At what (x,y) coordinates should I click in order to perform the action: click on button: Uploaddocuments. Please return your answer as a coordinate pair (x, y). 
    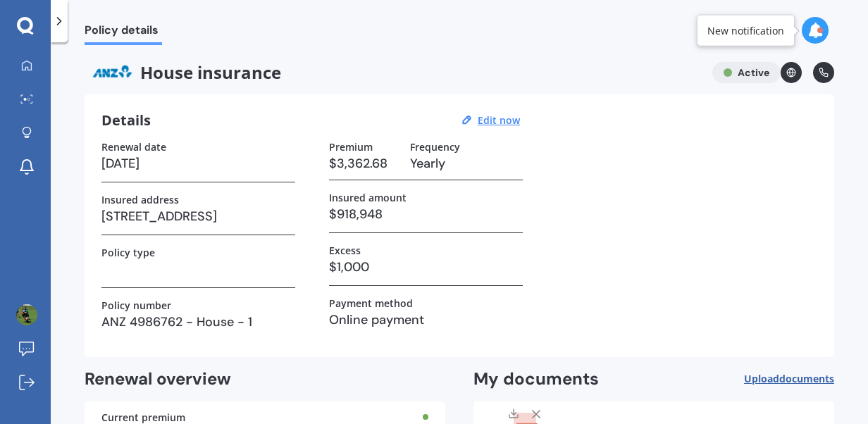
    Looking at the image, I should click on (788, 378).